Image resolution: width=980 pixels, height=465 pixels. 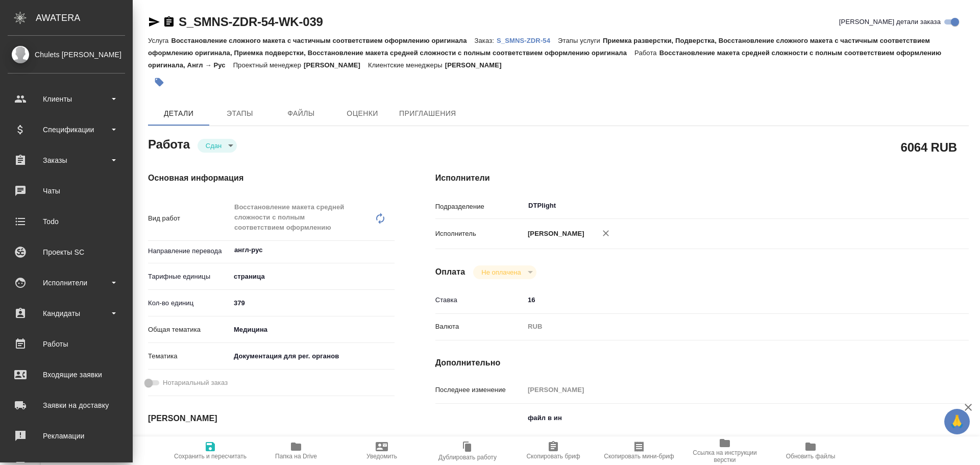 I want to click on span: Сохранить и пересчитать, so click(x=211, y=456).